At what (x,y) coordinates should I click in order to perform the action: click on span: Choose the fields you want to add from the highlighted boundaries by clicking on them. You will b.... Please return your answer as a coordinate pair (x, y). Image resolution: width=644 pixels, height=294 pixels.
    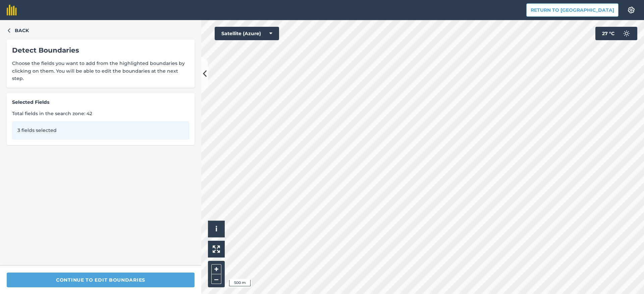
    Looking at the image, I should click on (100, 71).